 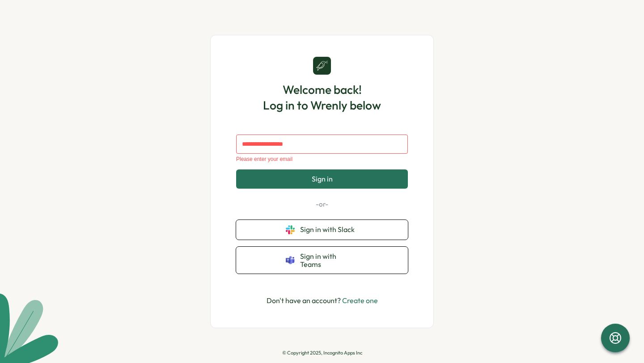 What do you see at coordinates (322, 260) in the screenshot?
I see `button: Sign in with Teams` at bounding box center [322, 260].